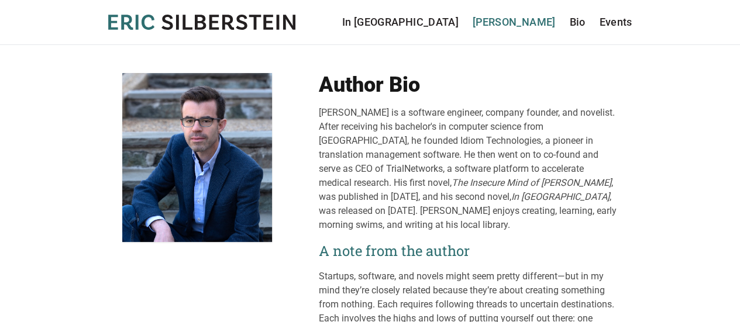  I want to click on h2: A note from the author, so click(468, 251).